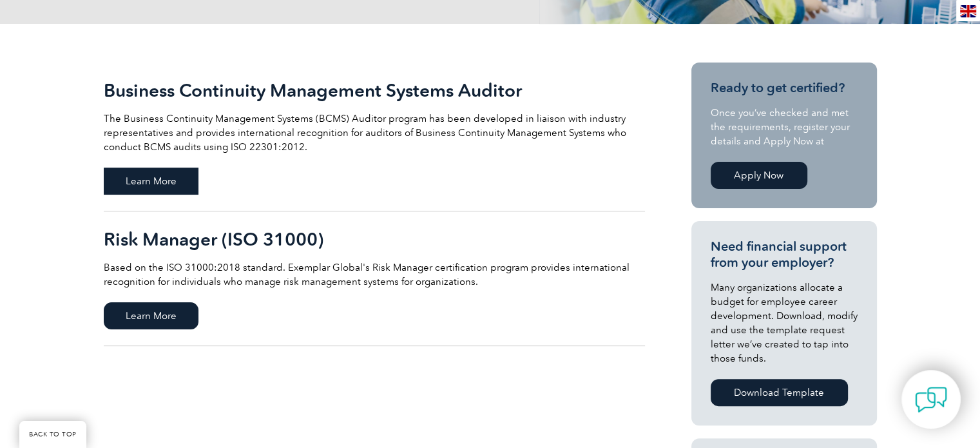 The height and width of the screenshot is (448, 980). I want to click on h2: Risk Manager (ISO 31000), so click(374, 239).